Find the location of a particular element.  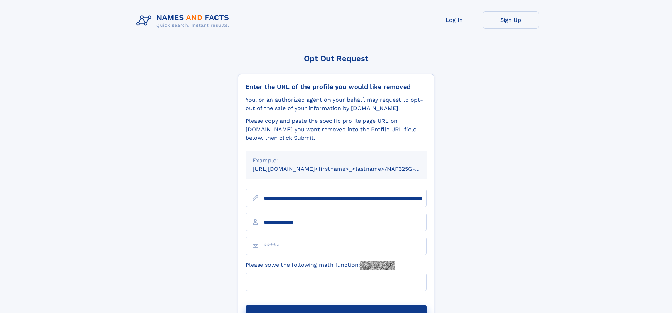

a: Log In is located at coordinates (454, 20).